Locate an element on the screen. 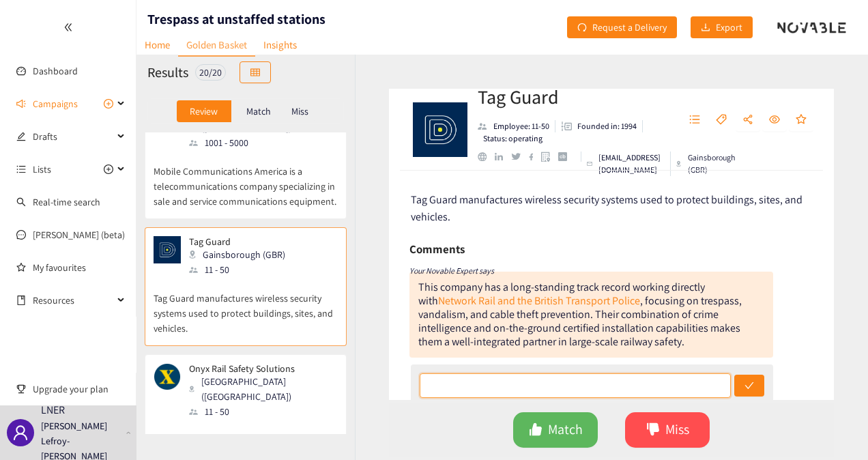  a: facebook is located at coordinates (535, 156).